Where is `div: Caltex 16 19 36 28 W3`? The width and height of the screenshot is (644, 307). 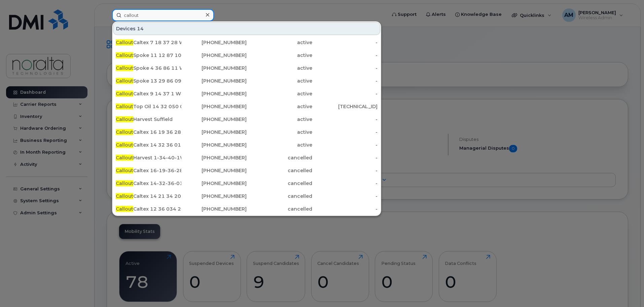 div: Caltex 16 19 36 28 W3 is located at coordinates (149, 132).